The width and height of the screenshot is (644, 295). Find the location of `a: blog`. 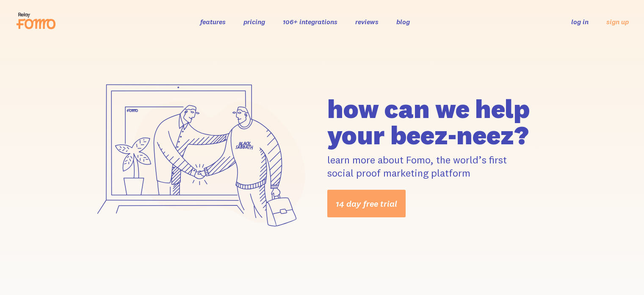

a: blog is located at coordinates (403, 22).